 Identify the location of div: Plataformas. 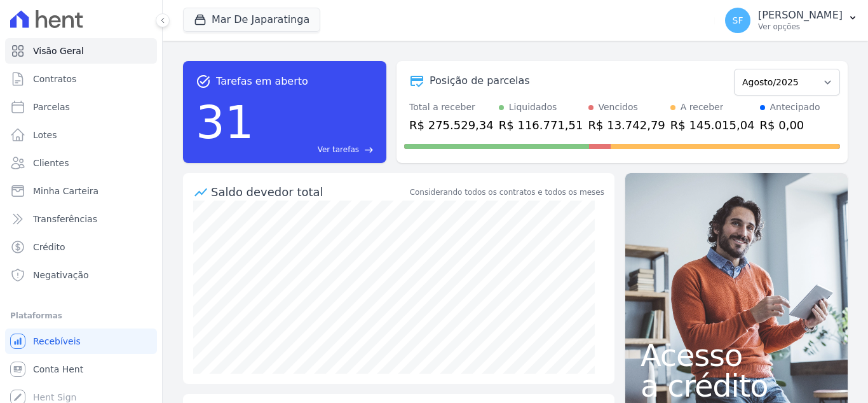
(81, 316).